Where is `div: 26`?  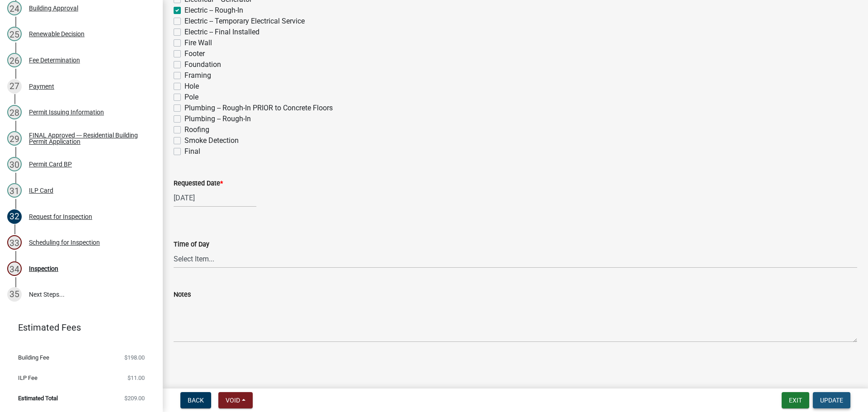 div: 26 is located at coordinates (14, 60).